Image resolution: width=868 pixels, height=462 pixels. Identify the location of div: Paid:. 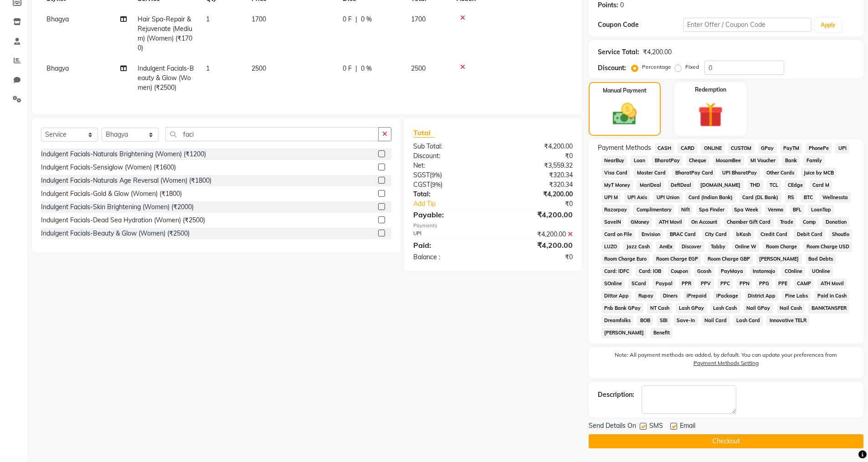
(450, 245).